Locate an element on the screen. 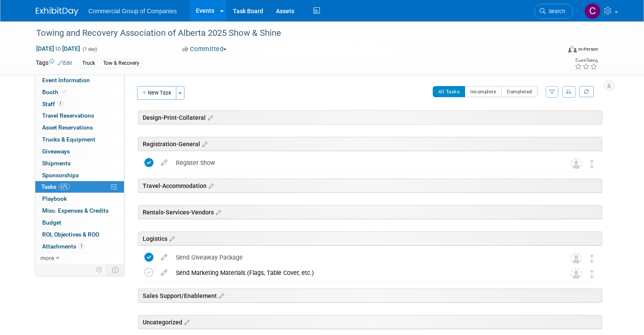 This screenshot has height=335, width=644. a: Shipments is located at coordinates (80, 163).